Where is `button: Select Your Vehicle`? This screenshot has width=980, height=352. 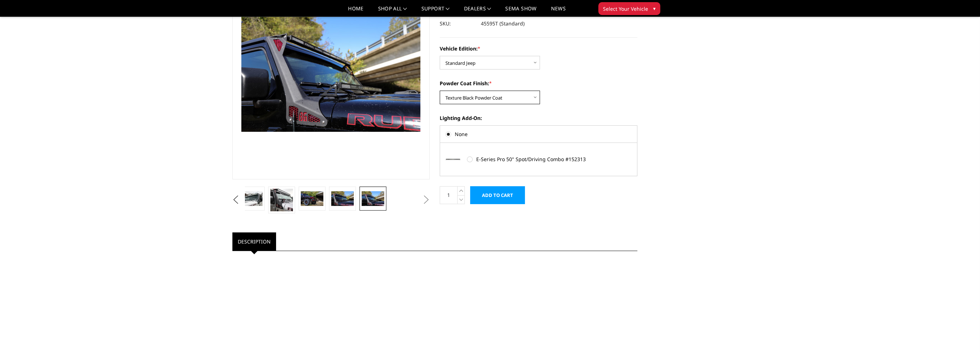
button: Select Your Vehicle is located at coordinates (629, 8).